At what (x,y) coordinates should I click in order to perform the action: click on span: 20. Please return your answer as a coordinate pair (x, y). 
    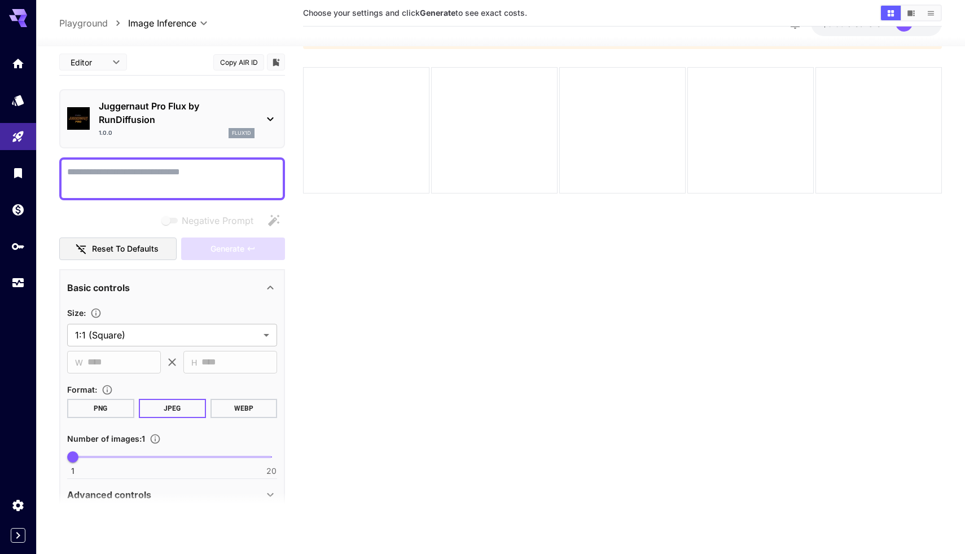
    Looking at the image, I should click on (271, 471).